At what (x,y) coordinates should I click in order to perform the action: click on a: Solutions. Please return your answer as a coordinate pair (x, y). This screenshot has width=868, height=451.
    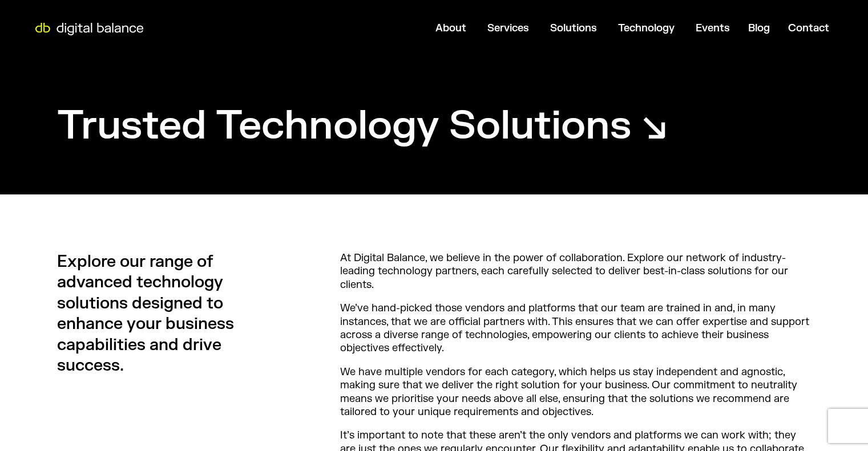
    Looking at the image, I should click on (573, 28).